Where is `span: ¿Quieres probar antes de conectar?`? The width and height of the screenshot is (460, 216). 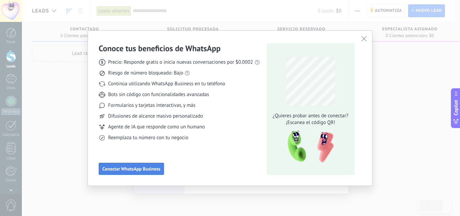
span: ¿Quieres probar antes de conectar? is located at coordinates (310, 116).